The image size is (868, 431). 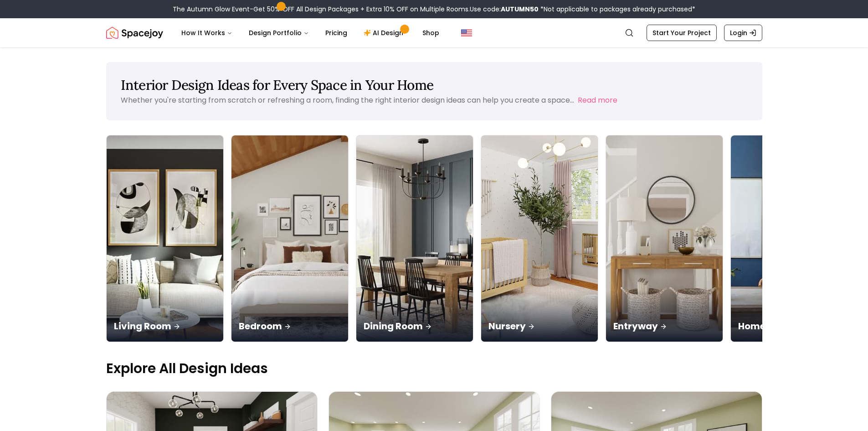 What do you see at coordinates (789, 326) in the screenshot?
I see `p: Home Office` at bounding box center [789, 326].